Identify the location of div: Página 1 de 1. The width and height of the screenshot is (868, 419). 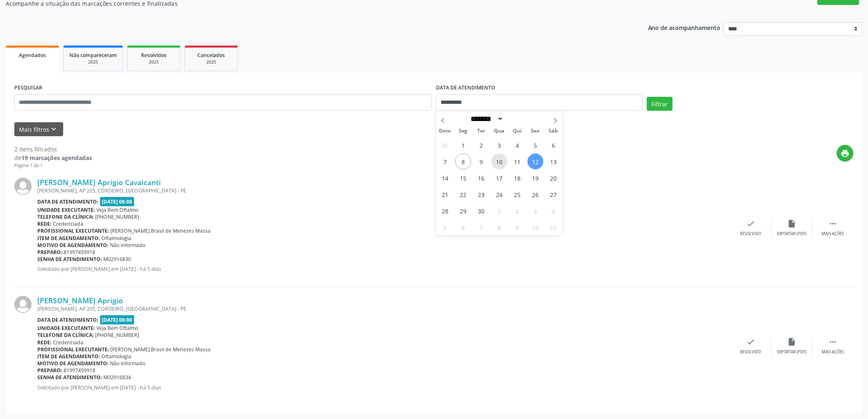
(53, 165).